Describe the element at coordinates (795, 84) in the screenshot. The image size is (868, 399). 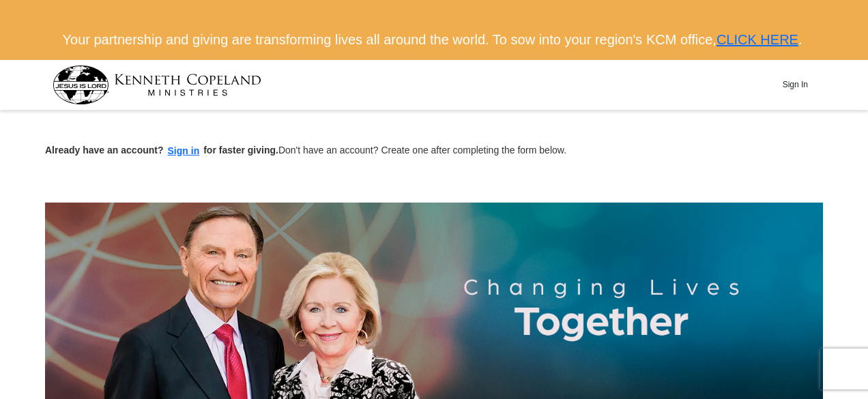
I see `button: Sign In` at that location.